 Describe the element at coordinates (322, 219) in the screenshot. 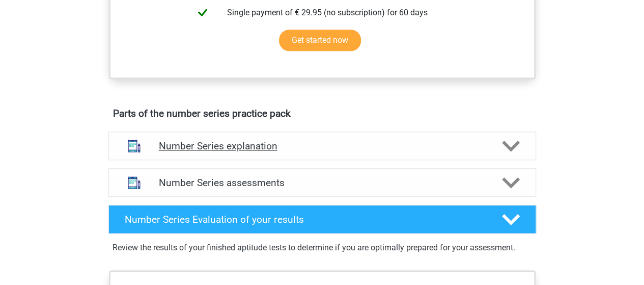

I see `a: Number Series Evaluation of your results` at that location.